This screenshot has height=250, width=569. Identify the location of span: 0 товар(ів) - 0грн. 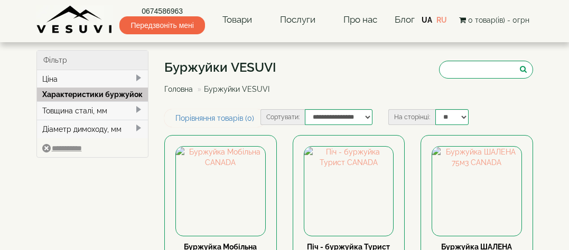
(499, 20).